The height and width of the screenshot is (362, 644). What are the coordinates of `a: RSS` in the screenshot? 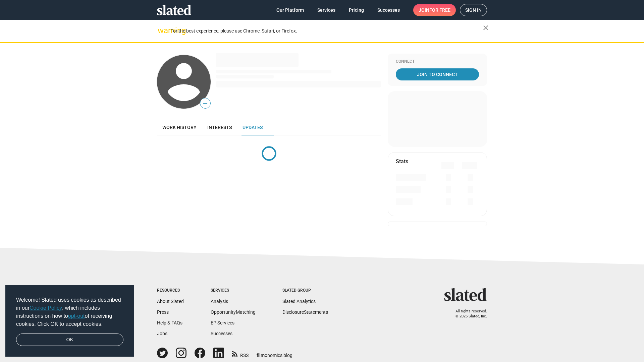 It's located at (240, 353).